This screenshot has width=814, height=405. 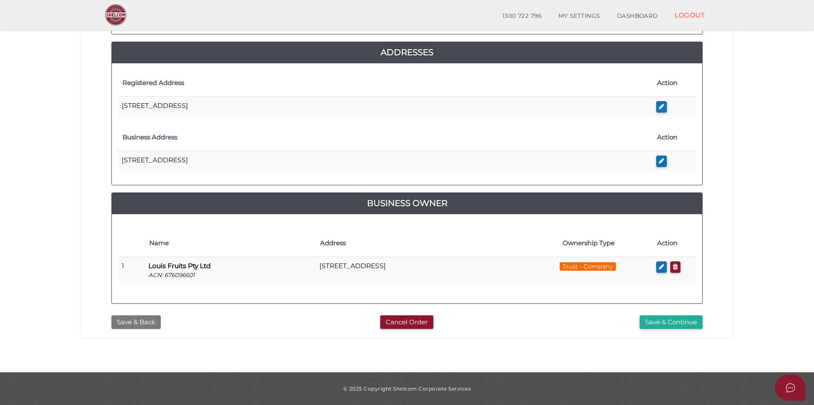 What do you see at coordinates (407, 389) in the screenshot?
I see `div: © 2025 Copyright Shelcom Corporate Services` at bounding box center [407, 389].